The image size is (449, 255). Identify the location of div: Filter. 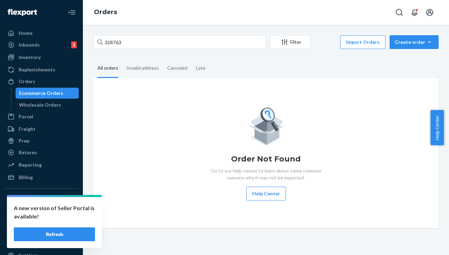
(290, 42).